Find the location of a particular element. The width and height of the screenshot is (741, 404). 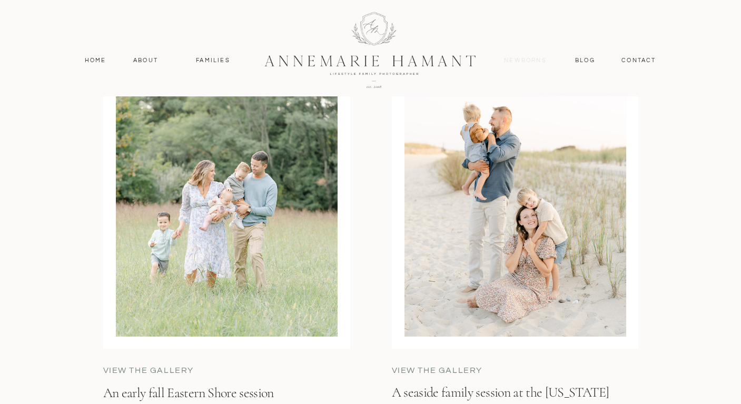

a: Blog is located at coordinates (585, 61).